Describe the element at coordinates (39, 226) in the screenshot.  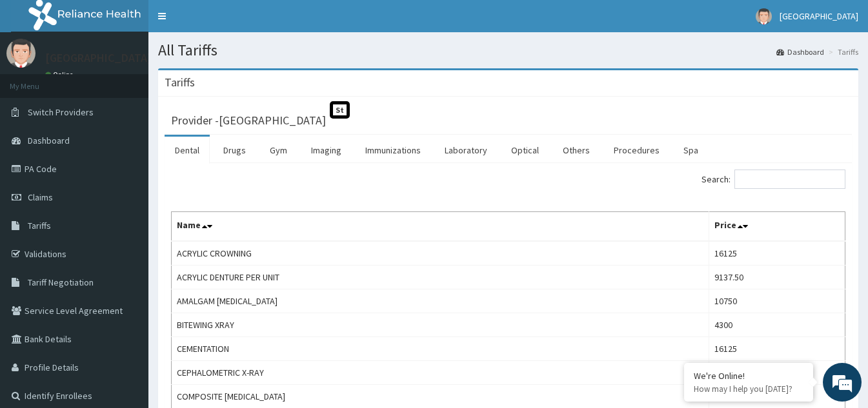
I see `span: Tariffs` at that location.